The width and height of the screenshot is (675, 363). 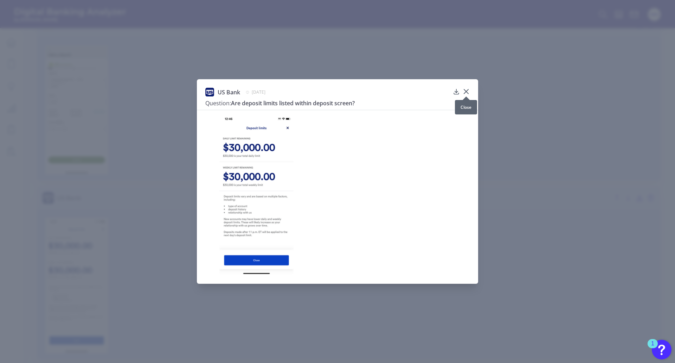 What do you see at coordinates (653, 348) in the screenshot?
I see `div: 1` at bounding box center [653, 348].